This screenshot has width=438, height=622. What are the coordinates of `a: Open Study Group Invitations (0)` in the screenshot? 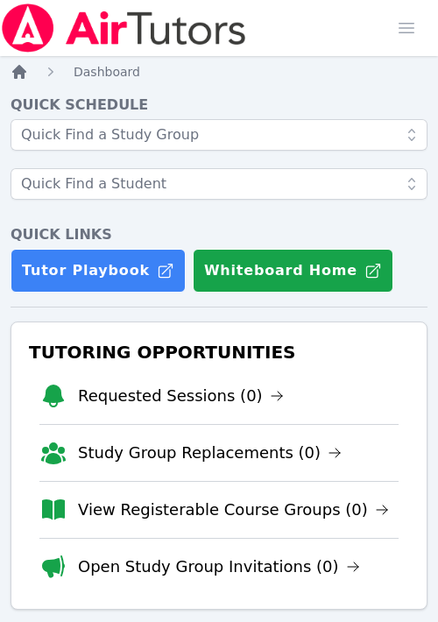 It's located at (219, 567).